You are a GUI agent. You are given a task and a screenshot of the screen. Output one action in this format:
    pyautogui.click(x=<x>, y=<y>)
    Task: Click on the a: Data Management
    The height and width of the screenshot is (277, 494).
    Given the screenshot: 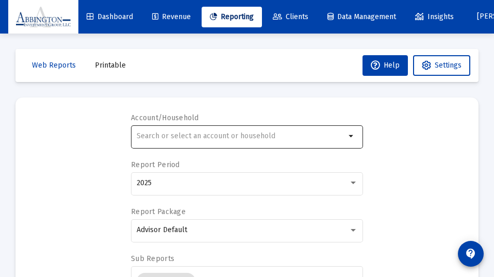 What is the action you would take?
    pyautogui.click(x=362, y=17)
    